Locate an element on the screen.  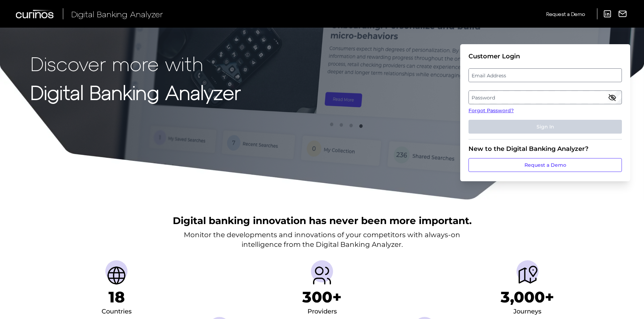
span: Digital Banking Analyzer is located at coordinates (117, 14).